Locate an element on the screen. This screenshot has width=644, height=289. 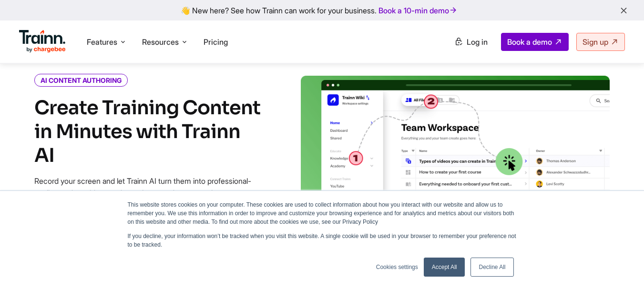
a: Cookies settings is located at coordinates (397, 268).